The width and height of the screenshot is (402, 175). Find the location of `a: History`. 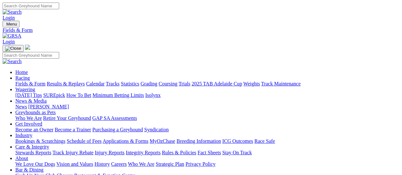

a: History is located at coordinates (102, 164).